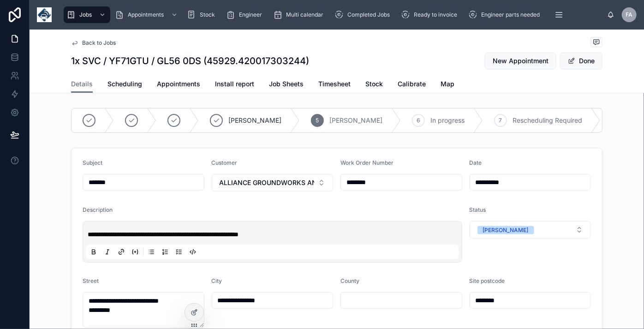 The image size is (644, 329). I want to click on a: Install report, so click(234, 85).